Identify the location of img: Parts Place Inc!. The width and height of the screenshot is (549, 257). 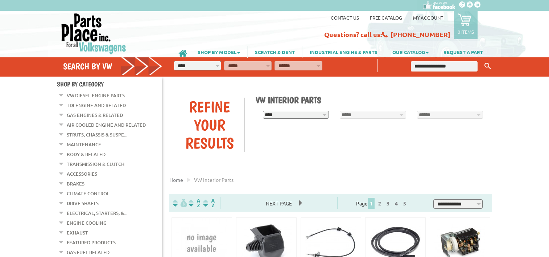
(94, 33).